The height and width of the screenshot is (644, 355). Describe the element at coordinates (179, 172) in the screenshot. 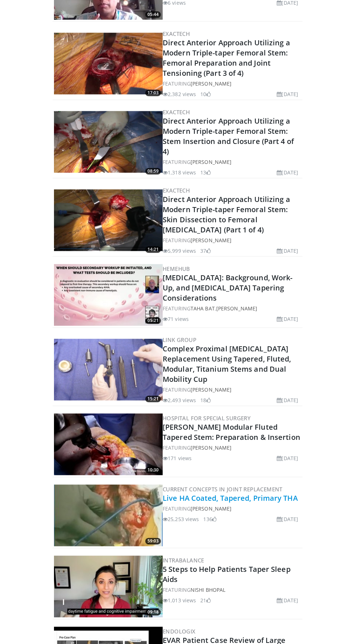

I see `li: 1,318 views` at that location.